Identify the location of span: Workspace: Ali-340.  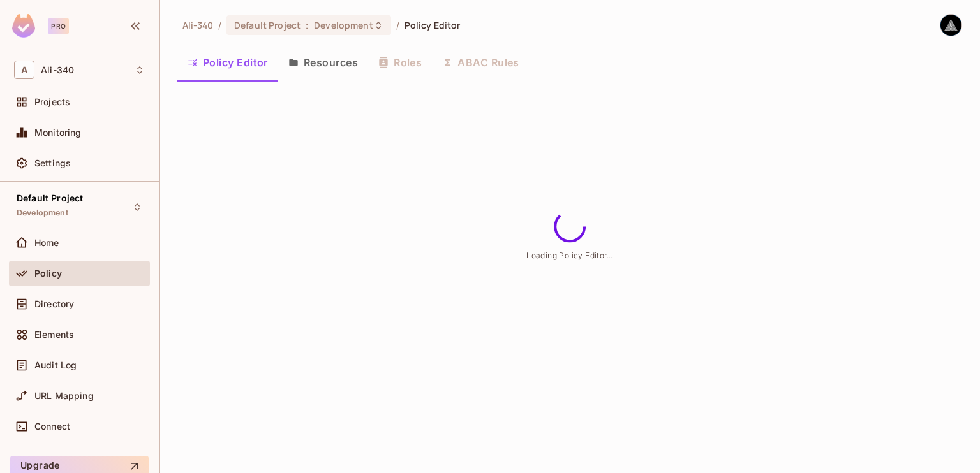
(58, 70).